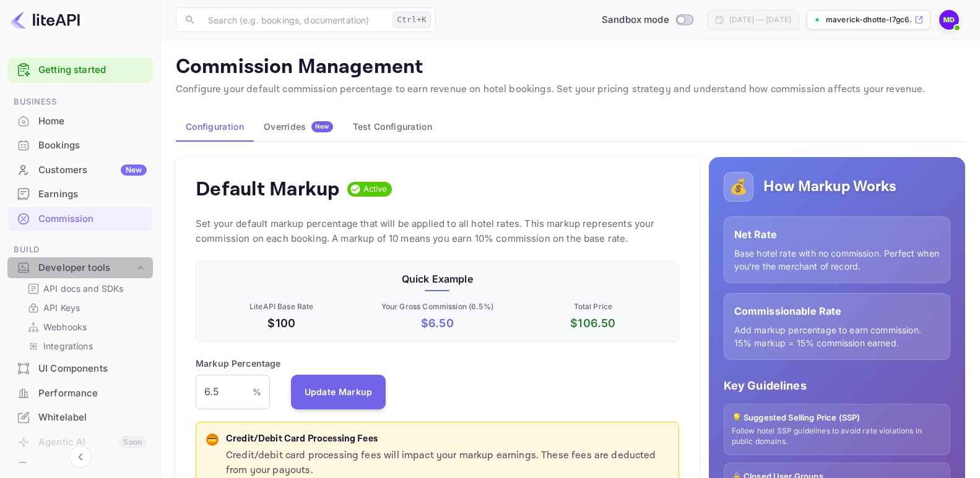  What do you see at coordinates (68, 346) in the screenshot?
I see `p: Integrations` at bounding box center [68, 346].